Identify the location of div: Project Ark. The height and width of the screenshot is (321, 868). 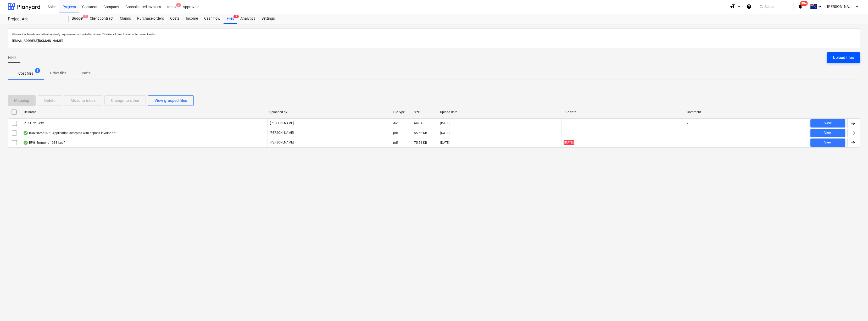
(35, 19).